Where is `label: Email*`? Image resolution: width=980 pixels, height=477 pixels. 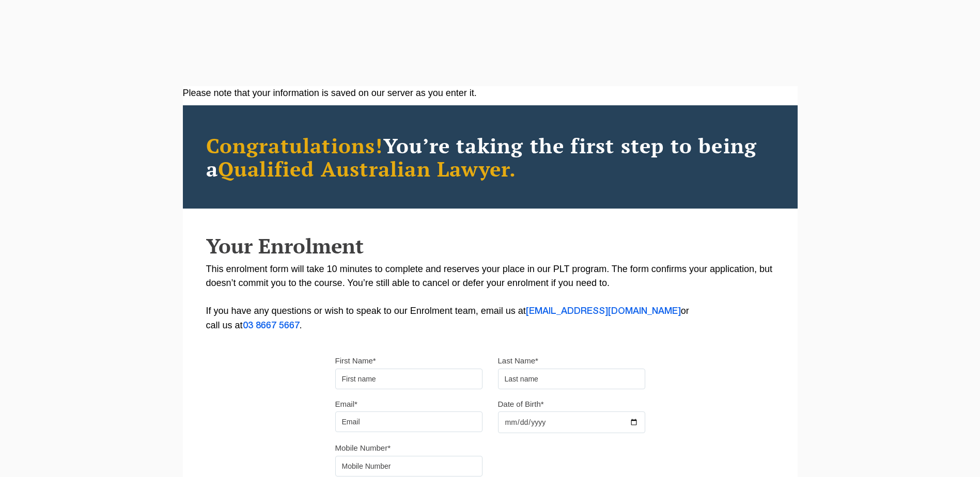
label: Email* is located at coordinates (346, 404).